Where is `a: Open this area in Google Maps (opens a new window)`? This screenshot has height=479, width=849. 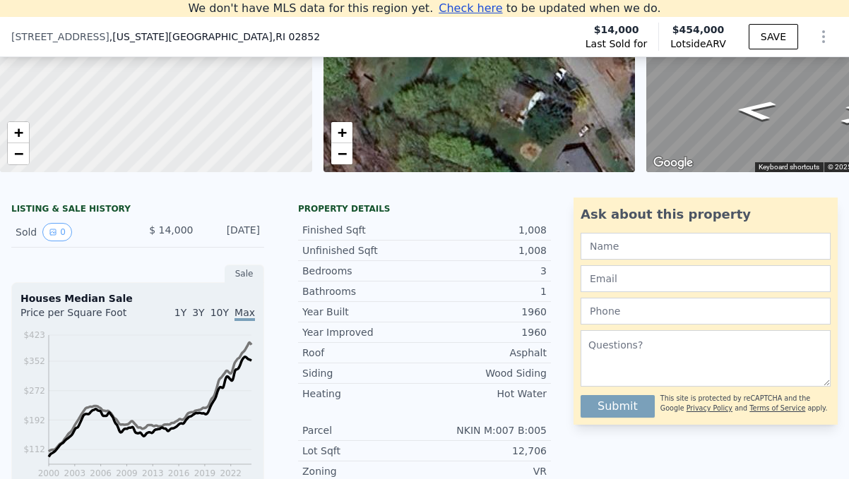 a: Open this area in Google Maps (opens a new window) is located at coordinates (673, 163).